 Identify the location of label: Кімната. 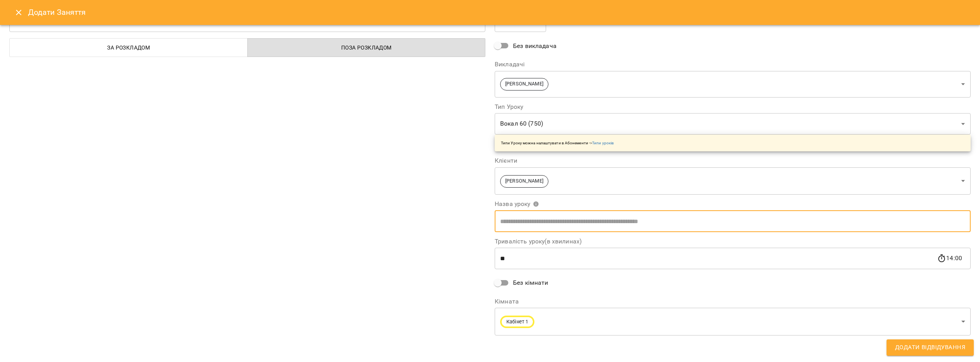
(733, 301).